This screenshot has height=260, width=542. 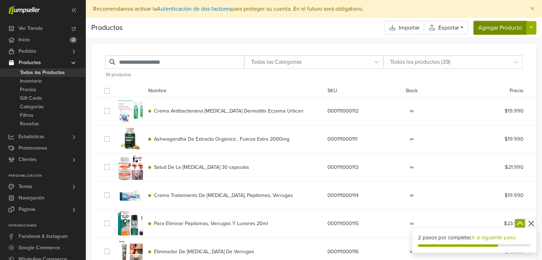 What do you see at coordinates (32, 107) in the screenshot?
I see `span: Categorías` at bounding box center [32, 107].